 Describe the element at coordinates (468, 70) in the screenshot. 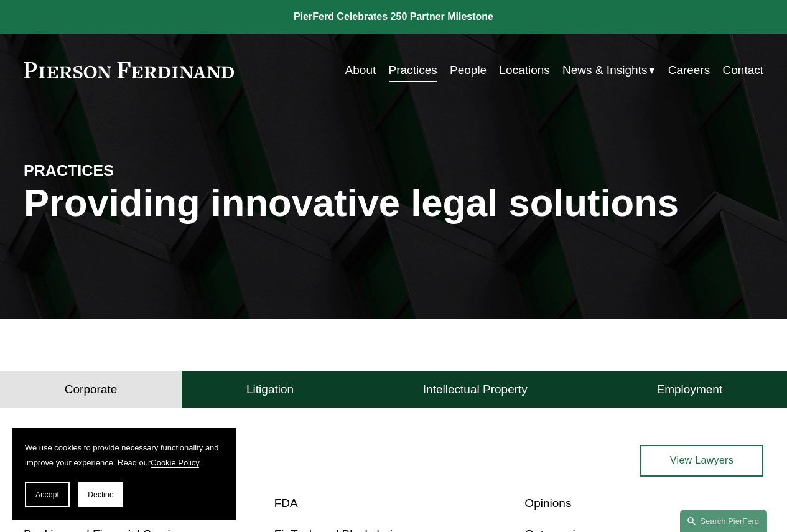

I see `a: People` at that location.